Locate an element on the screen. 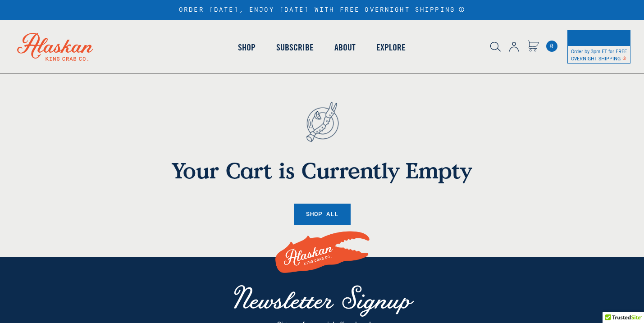 The image size is (644, 323). a: Subscribe is located at coordinates (294, 47).